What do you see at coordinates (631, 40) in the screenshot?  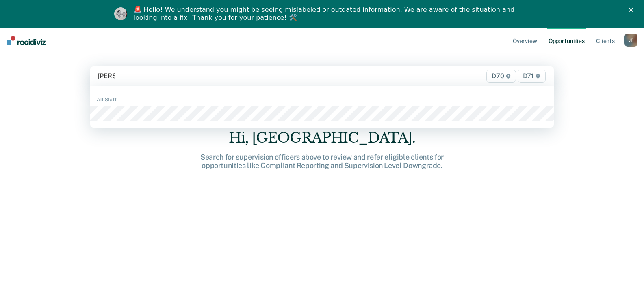 I see `div: J T` at bounding box center [631, 40].